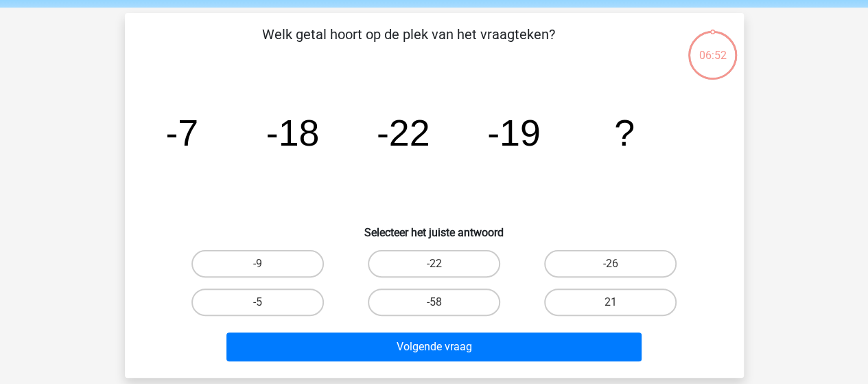 Image resolution: width=868 pixels, height=384 pixels. I want to click on label: -9, so click(258, 264).